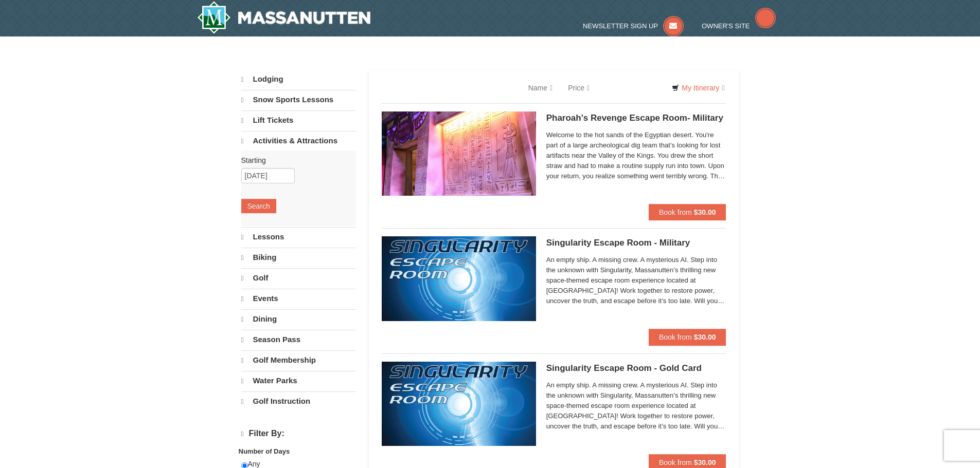 The height and width of the screenshot is (468, 980). I want to click on a: Dining, so click(298, 319).